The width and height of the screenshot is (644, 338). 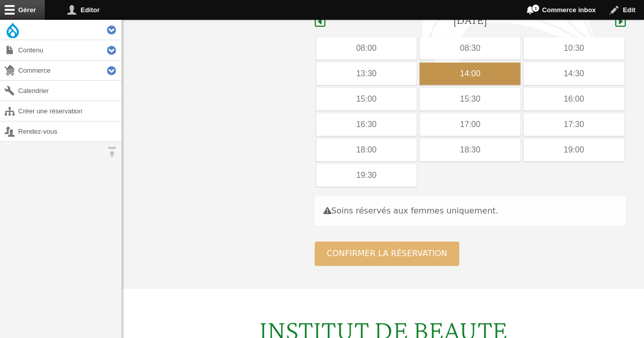 What do you see at coordinates (574, 99) in the screenshot?
I see `div: 16:00` at bounding box center [574, 99].